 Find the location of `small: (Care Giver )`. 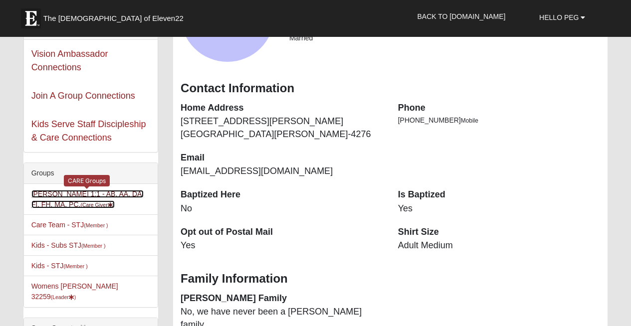

small: (Care Giver ) is located at coordinates (97, 205).